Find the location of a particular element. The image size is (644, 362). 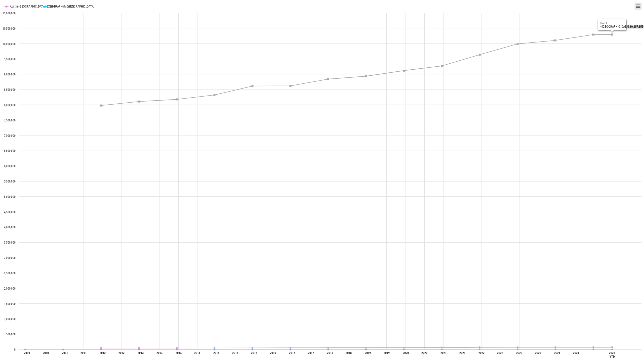

path: Friday, 14 Dec, 18:00, 1,096. 78610. is located at coordinates (366, 349).